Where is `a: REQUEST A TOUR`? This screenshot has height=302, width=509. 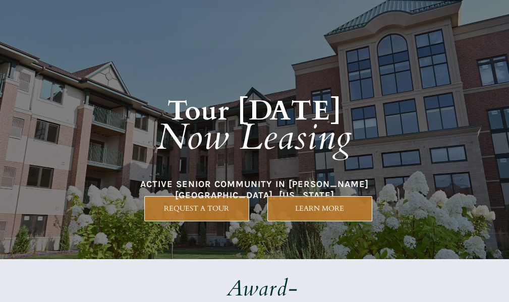
a: REQUEST A TOUR is located at coordinates (197, 209).